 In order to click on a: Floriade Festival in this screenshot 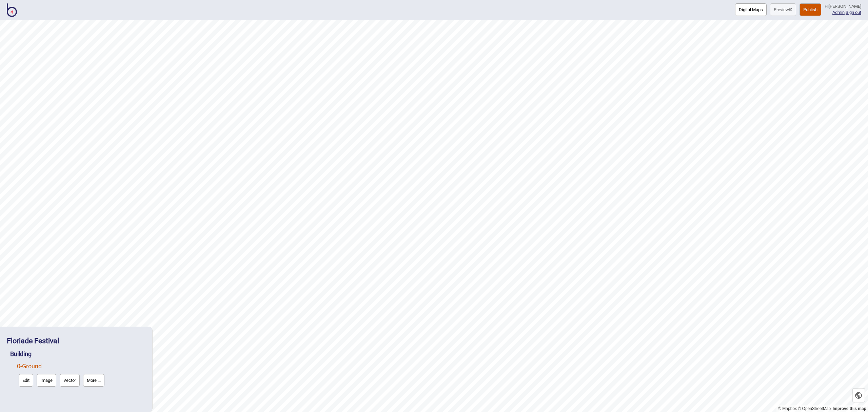, I will do `click(33, 341)`.